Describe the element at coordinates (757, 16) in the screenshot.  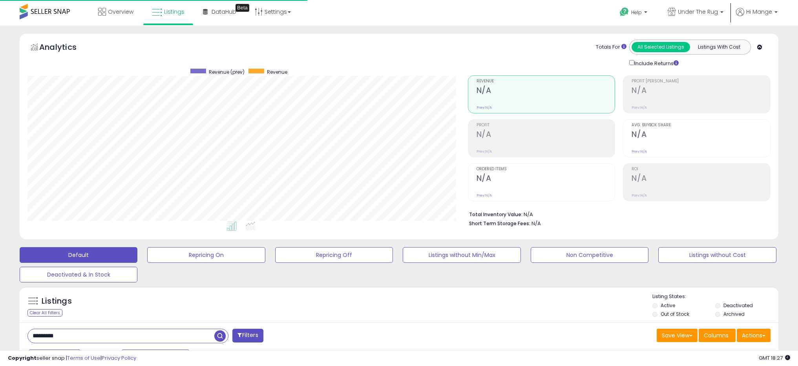
I see `a: Hi Mange` at that location.